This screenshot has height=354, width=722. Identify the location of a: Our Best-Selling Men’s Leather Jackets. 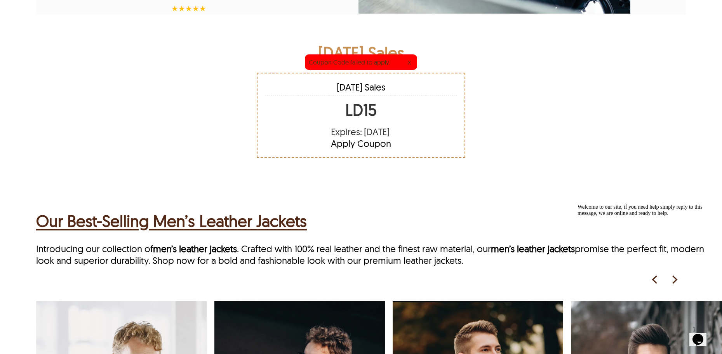
(171, 221).